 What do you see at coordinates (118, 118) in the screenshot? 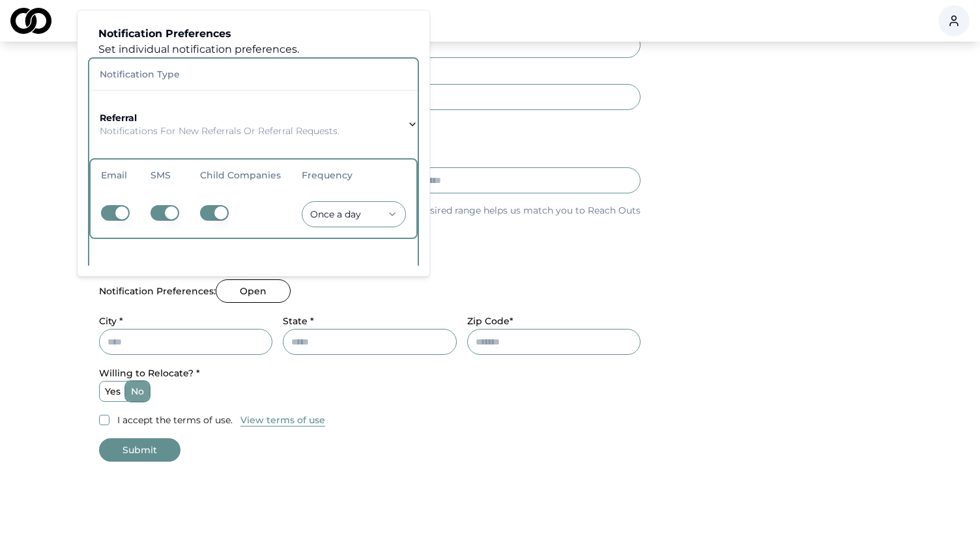
I see `strong: referral` at bounding box center [118, 118].